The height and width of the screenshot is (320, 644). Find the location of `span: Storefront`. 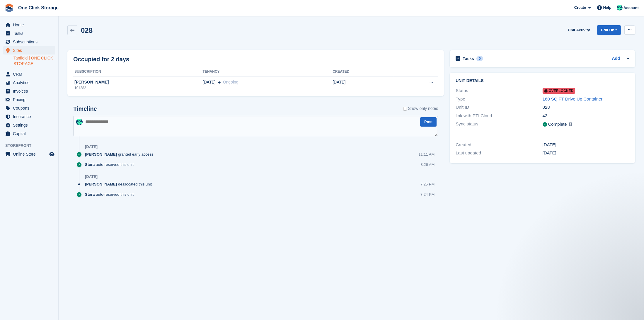

span: Storefront is located at coordinates (31, 146).